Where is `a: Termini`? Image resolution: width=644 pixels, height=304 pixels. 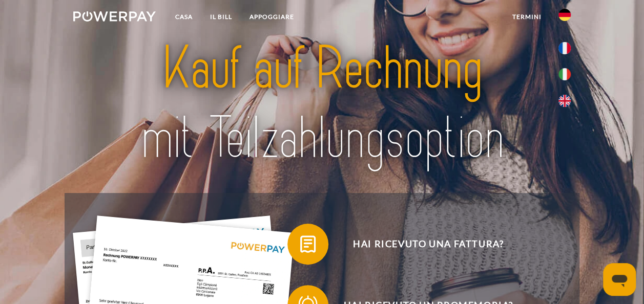
a: Termini is located at coordinates (526, 17).